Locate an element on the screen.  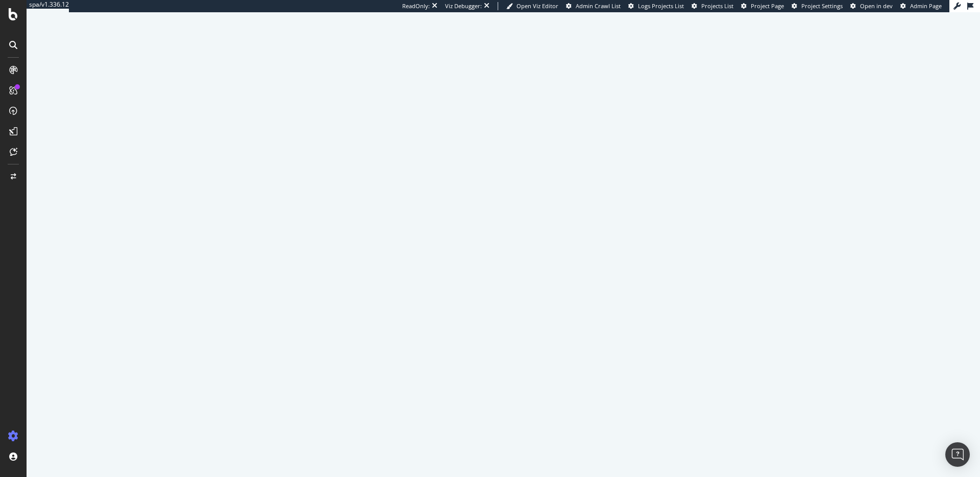
a: Open in dev is located at coordinates (871, 6).